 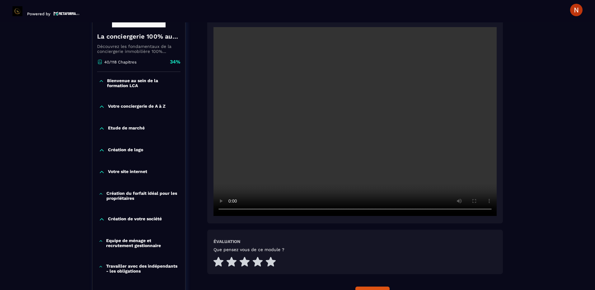 What do you see at coordinates (143, 83) in the screenshot?
I see `p: Bienvenue au sein de la formation LCA` at bounding box center [143, 83].